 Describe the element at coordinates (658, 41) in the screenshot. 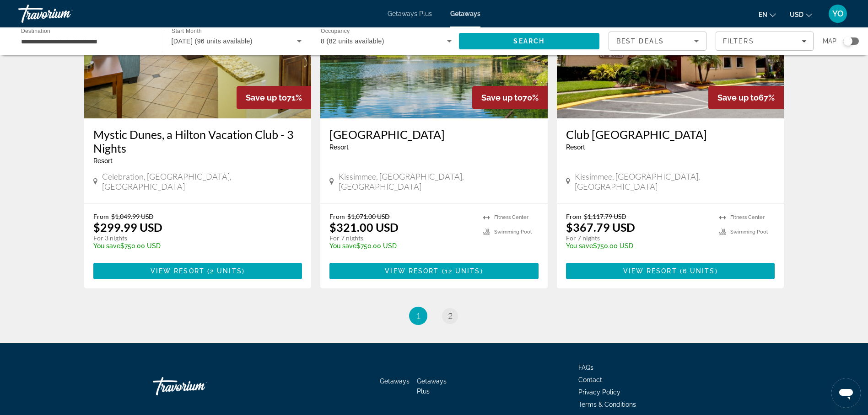

I see `mat-select: Sort by` at that location.